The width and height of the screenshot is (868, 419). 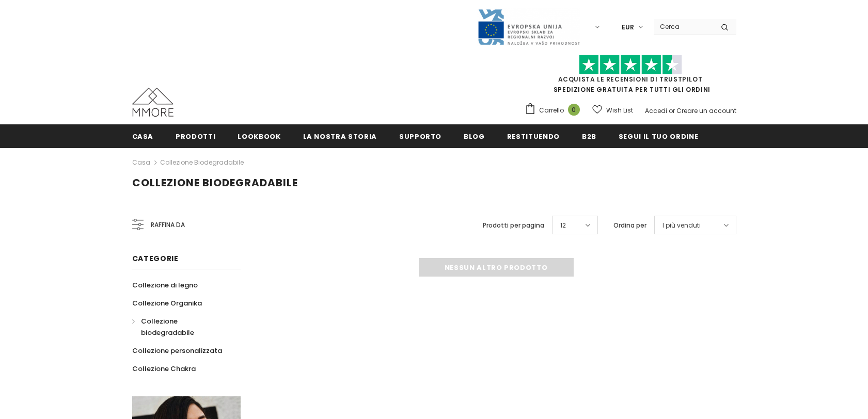 What do you see at coordinates (166, 303) in the screenshot?
I see `a: Collezione Organika` at bounding box center [166, 303].